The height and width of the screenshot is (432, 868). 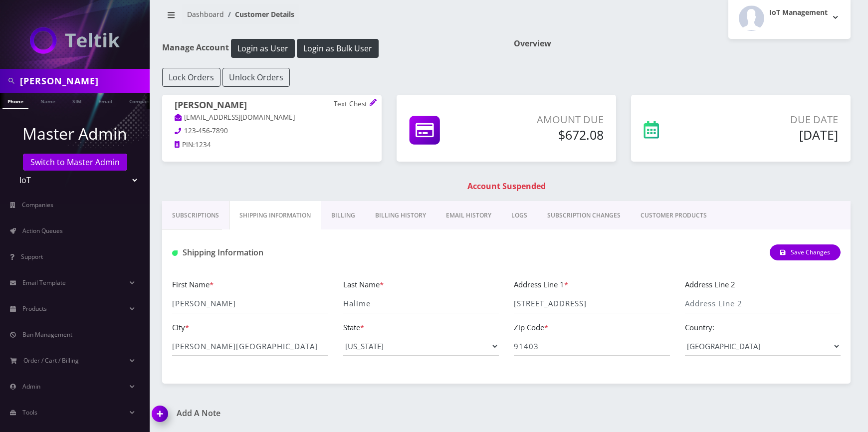 I want to click on a: Login as Bulk User, so click(x=338, y=47).